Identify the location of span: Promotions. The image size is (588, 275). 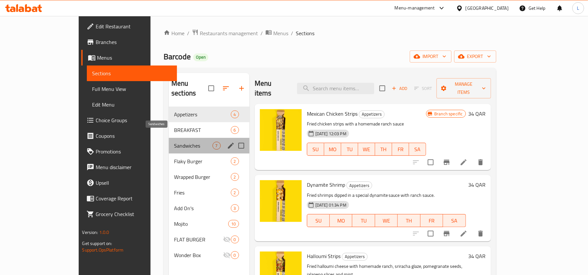
(133, 152).